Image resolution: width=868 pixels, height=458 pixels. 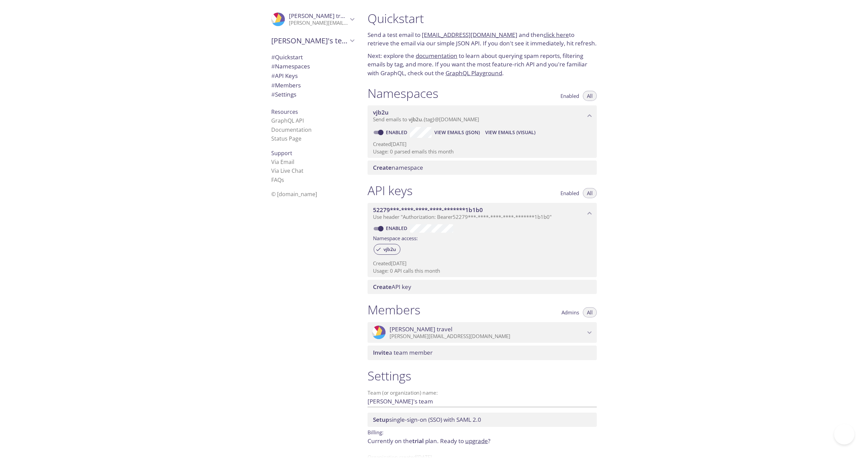 What do you see at coordinates (287, 171) in the screenshot?
I see `a: Via Live Chat` at bounding box center [287, 171].